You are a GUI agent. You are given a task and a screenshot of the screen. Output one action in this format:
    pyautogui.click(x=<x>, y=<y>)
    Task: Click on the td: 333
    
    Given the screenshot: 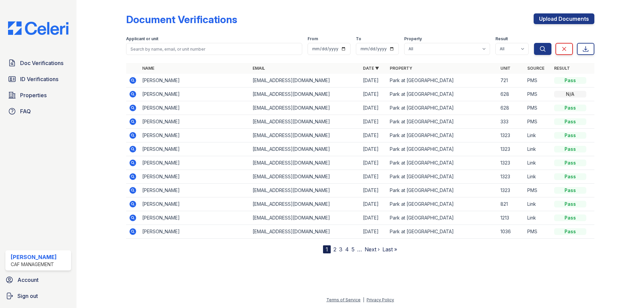 What is the action you would take?
    pyautogui.click(x=511, y=122)
    